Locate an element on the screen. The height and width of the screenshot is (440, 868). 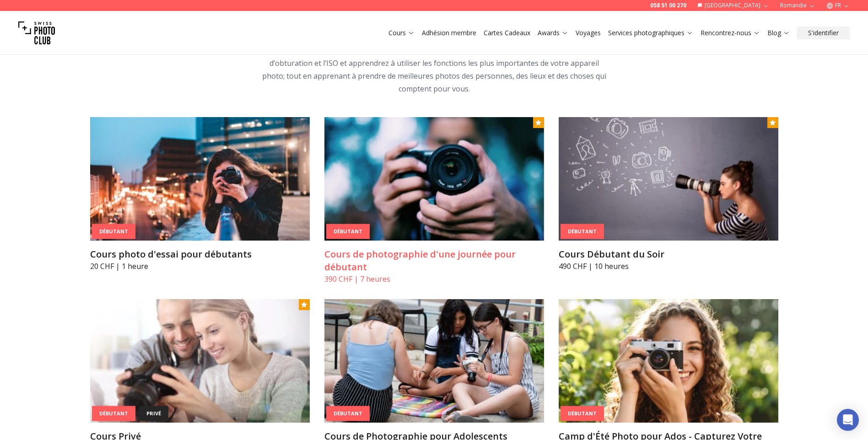
h3: Cours photo d'essai pour débutants is located at coordinates (200, 254).